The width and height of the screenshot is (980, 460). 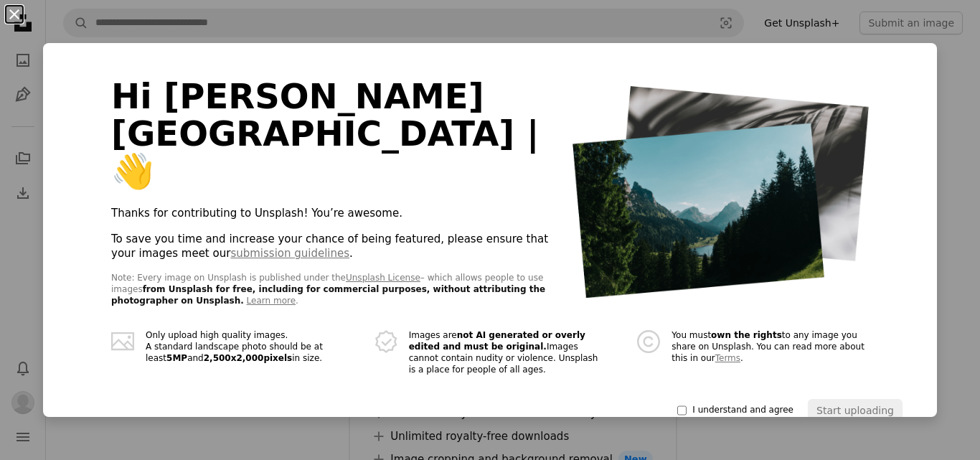 What do you see at coordinates (507, 353) in the screenshot?
I see `dd: Images are Images cannot contain nudity or violence. Unsplash is a place for people of all ages.` at bounding box center [507, 353].